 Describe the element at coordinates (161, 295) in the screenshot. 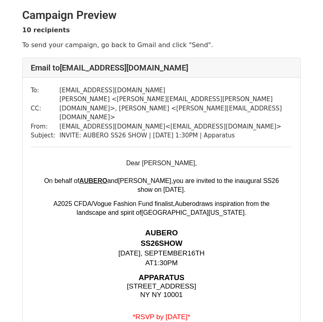

I see `span: NY NY 10001` at that location.